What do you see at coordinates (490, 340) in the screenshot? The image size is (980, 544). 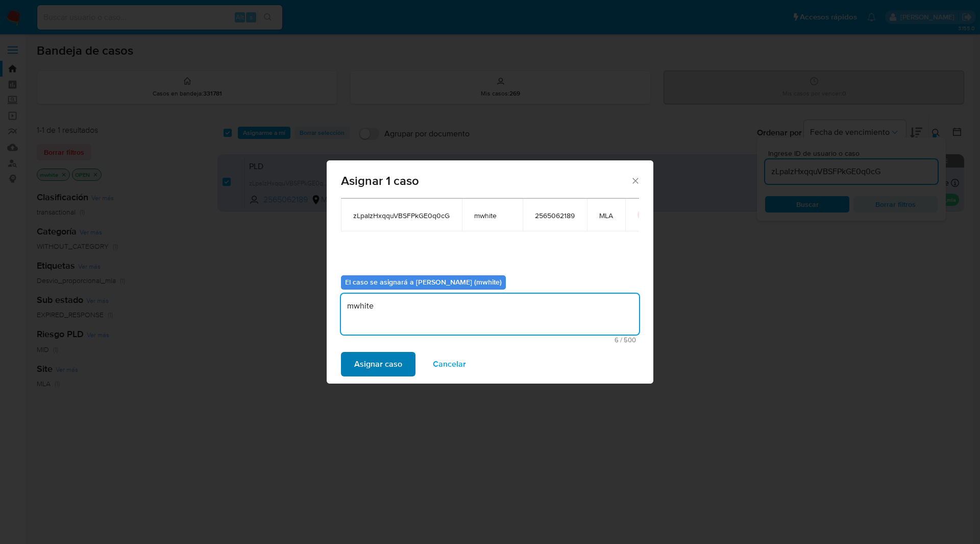 I see `span: Máximo 500 caracteres` at bounding box center [490, 340].